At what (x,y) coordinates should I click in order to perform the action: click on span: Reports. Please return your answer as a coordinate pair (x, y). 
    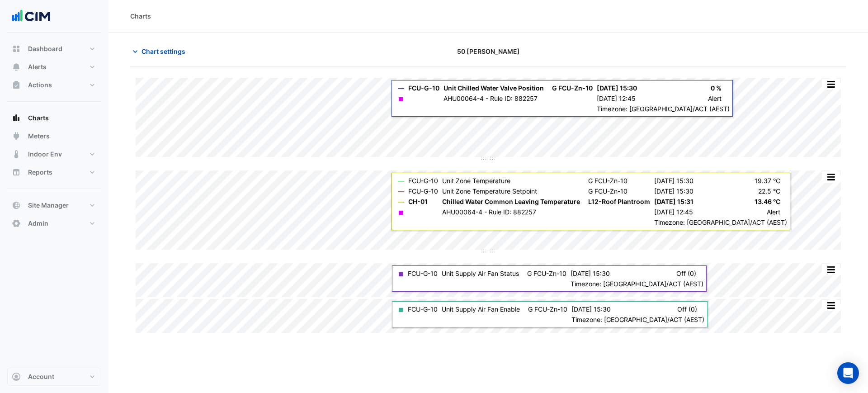
    Looking at the image, I should click on (40, 172).